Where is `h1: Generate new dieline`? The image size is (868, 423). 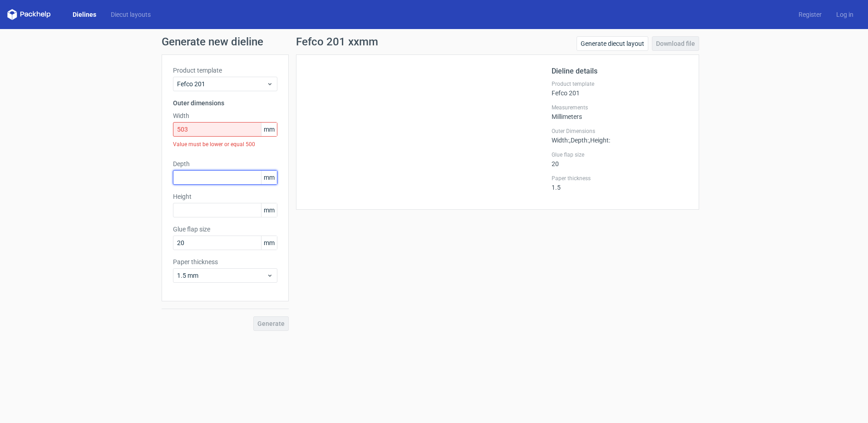 h1: Generate new dieline is located at coordinates (434, 42).